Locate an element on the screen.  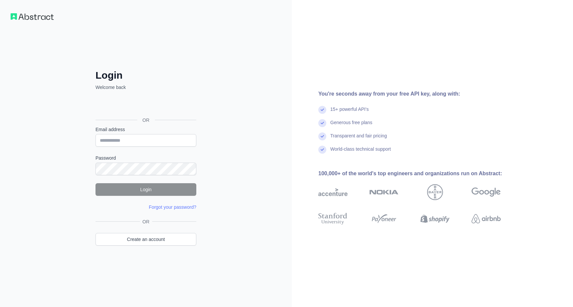
label: Password is located at coordinates (146, 158).